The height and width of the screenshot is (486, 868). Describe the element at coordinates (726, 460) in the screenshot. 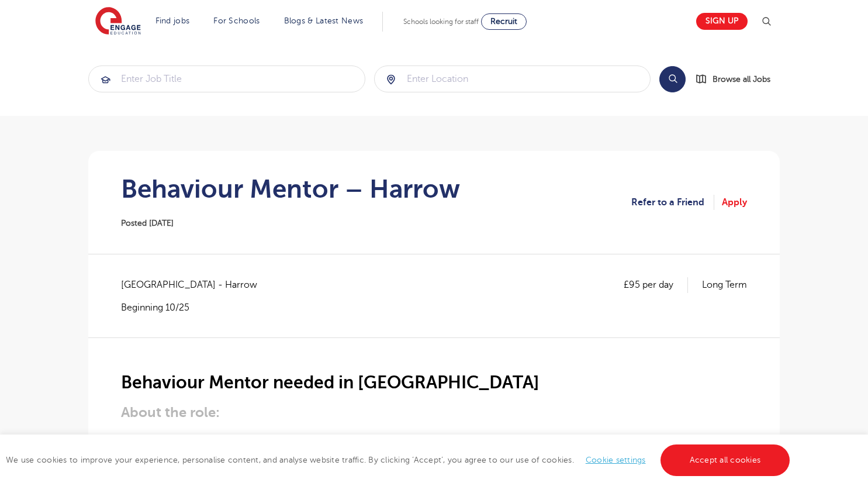

I see `a: Accept all cookies` at that location.